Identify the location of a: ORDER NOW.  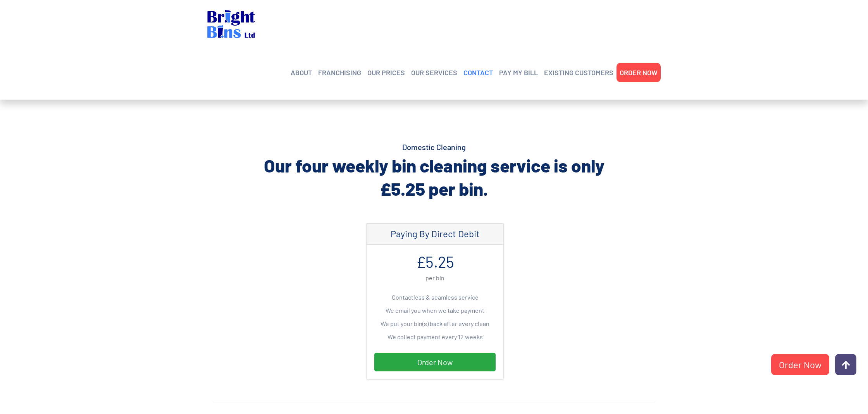
(639, 72).